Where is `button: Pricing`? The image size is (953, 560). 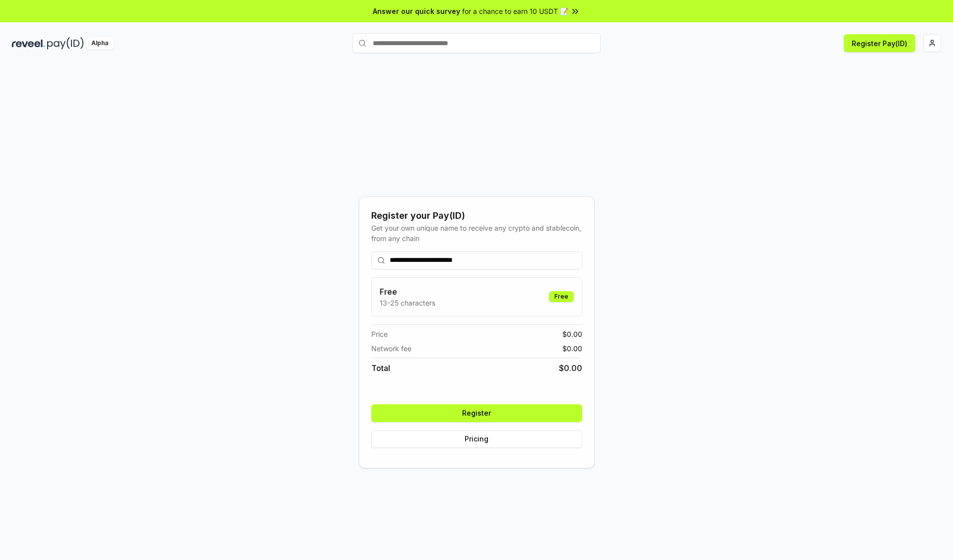 button: Pricing is located at coordinates (476, 440).